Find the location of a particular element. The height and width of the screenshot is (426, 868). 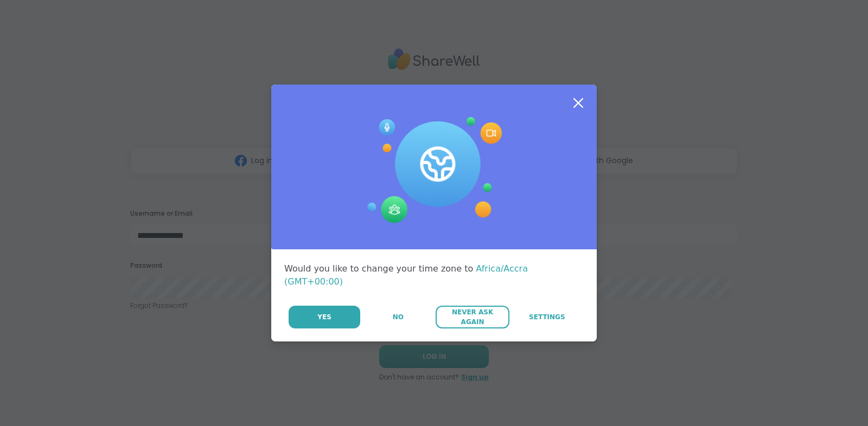

button: Never Ask Again is located at coordinates (472, 317).